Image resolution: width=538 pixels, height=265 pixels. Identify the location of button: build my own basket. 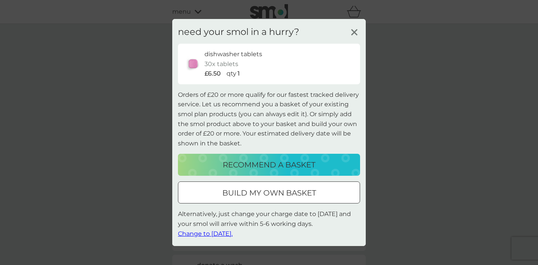
(269, 192).